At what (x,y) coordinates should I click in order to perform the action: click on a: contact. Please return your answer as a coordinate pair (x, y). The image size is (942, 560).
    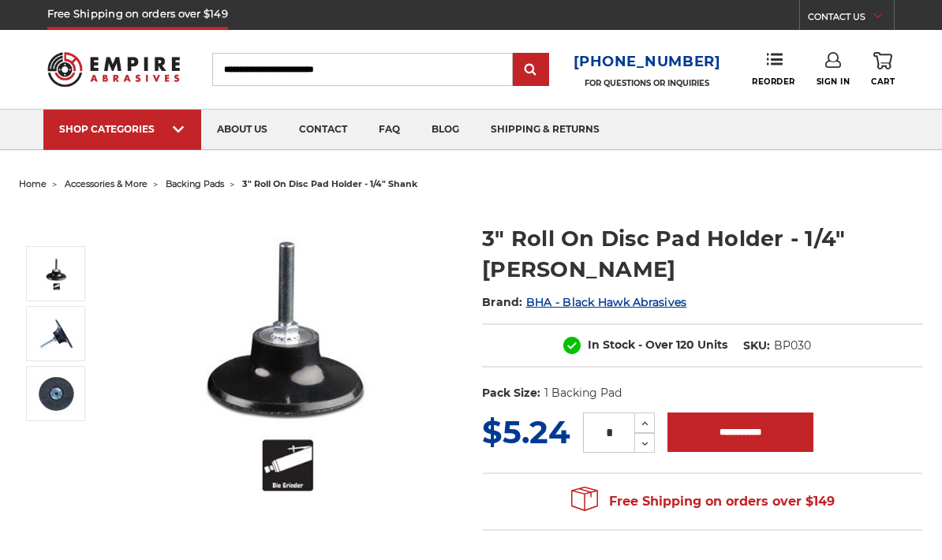
    Looking at the image, I should click on (322, 129).